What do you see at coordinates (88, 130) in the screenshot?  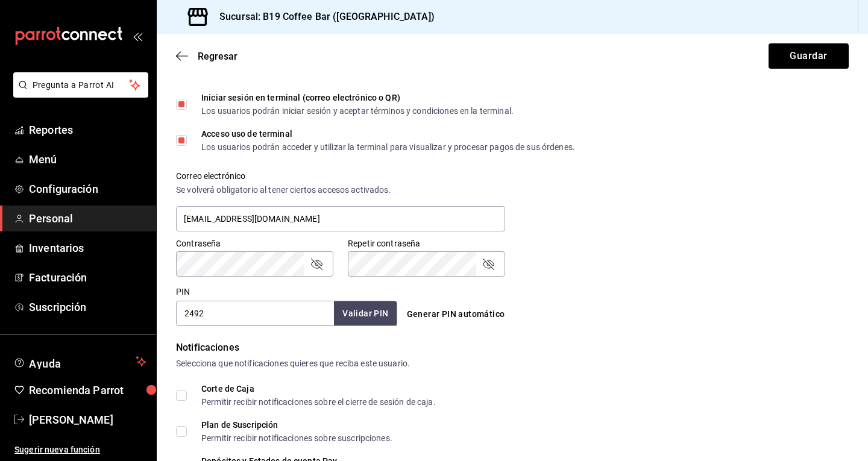 I see `span: Reportes` at bounding box center [88, 130].